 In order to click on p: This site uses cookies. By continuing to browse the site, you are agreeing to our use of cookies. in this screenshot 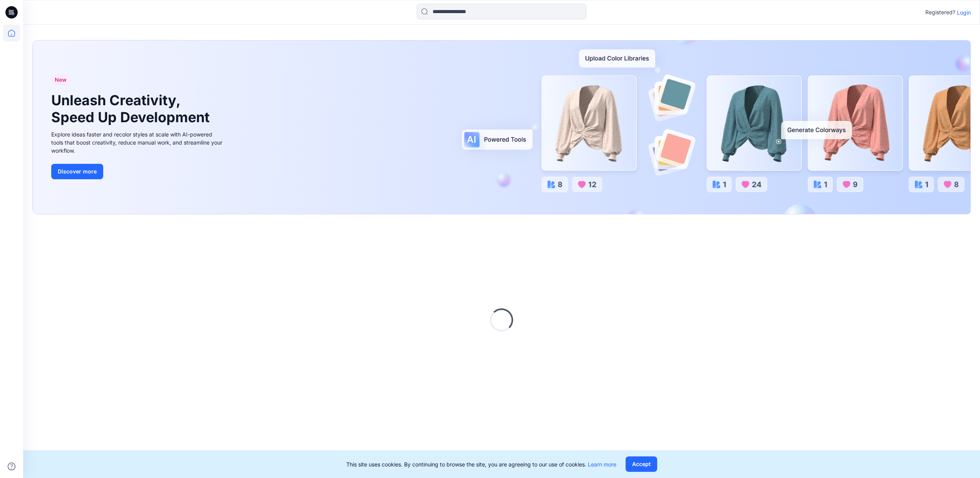, I will do `click(481, 464)`.